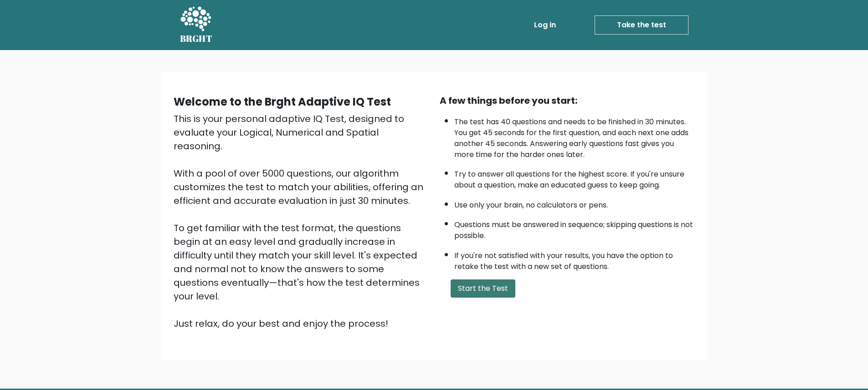 The height and width of the screenshot is (390, 868). I want to click on div: A few things before you start:, so click(567, 101).